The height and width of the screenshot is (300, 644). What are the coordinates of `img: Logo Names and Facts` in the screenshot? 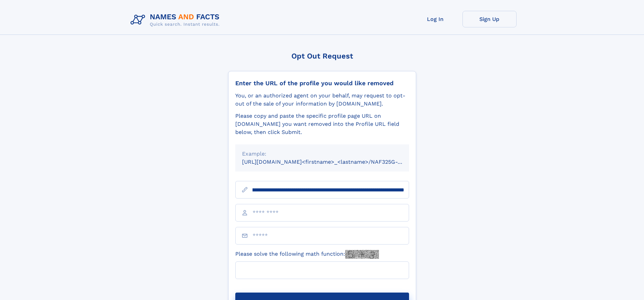 It's located at (177, 20).